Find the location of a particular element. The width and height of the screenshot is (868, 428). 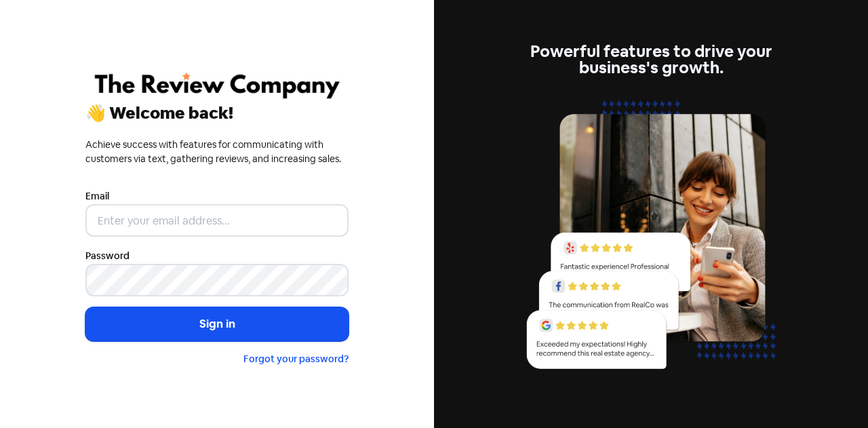

div: Powerful features to drive your business's growth. is located at coordinates (651, 60).